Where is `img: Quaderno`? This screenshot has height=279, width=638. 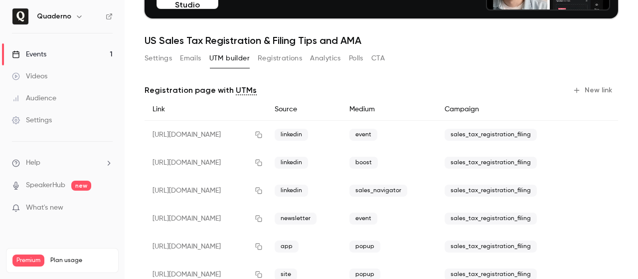 img: Quaderno is located at coordinates (20, 16).